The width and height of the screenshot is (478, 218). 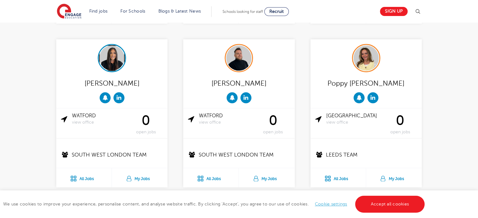 I want to click on span: Recruit, so click(x=276, y=11).